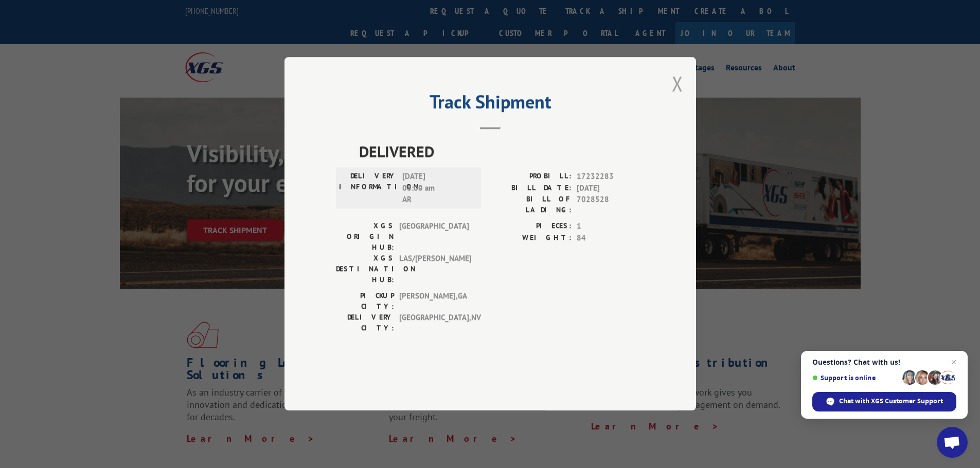  What do you see at coordinates (610, 205) in the screenshot?
I see `span: 7028528` at bounding box center [610, 205].